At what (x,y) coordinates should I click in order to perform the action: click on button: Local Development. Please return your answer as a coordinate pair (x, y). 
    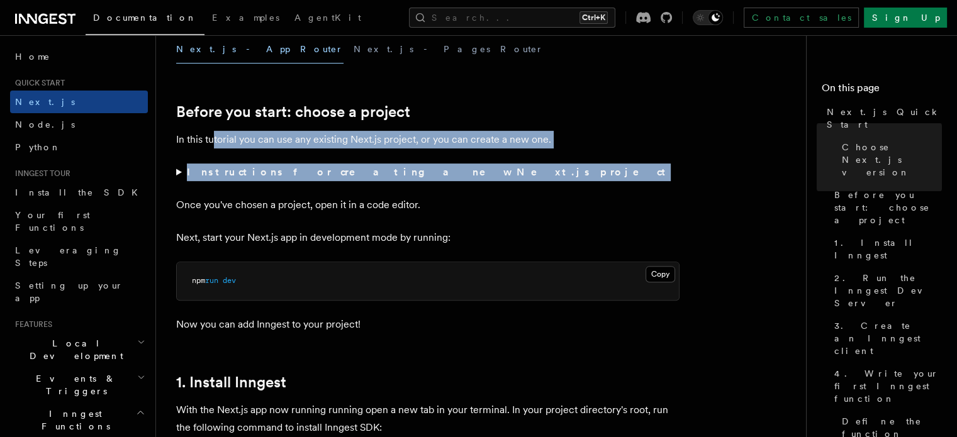
    Looking at the image, I should click on (79, 350).